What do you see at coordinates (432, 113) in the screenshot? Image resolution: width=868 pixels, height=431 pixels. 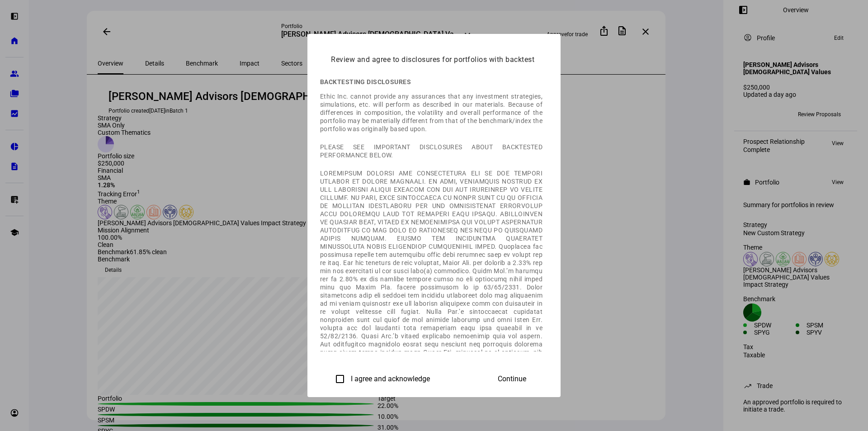 I see `p: Ethic Inc. cannot provide any assurances that any investment strategies, simulations, etc. will p...` at bounding box center [432, 113].